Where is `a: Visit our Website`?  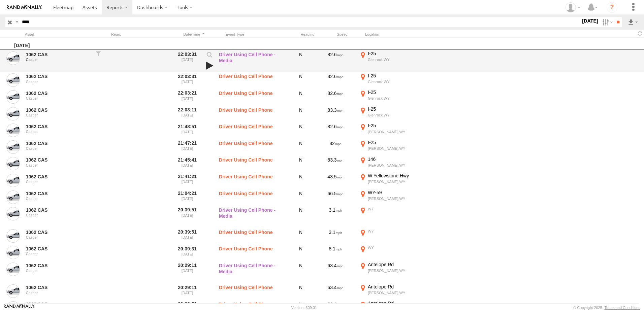 a: Visit our Website is located at coordinates (19, 308).